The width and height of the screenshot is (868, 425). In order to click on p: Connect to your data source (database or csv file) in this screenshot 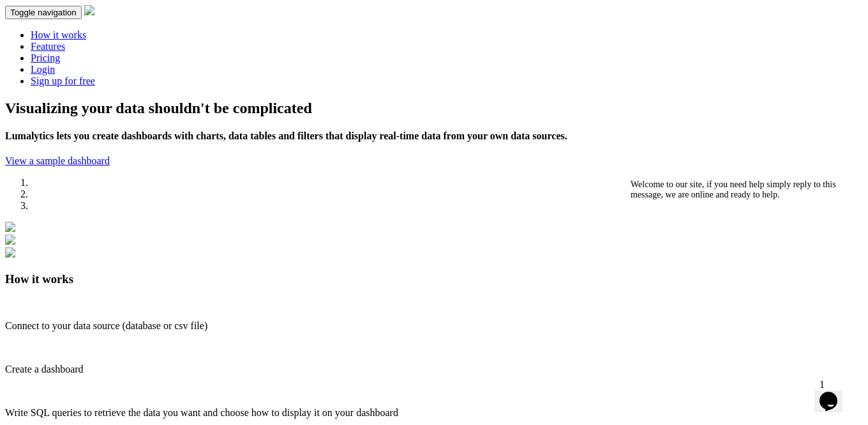, I will do `click(434, 326)`.